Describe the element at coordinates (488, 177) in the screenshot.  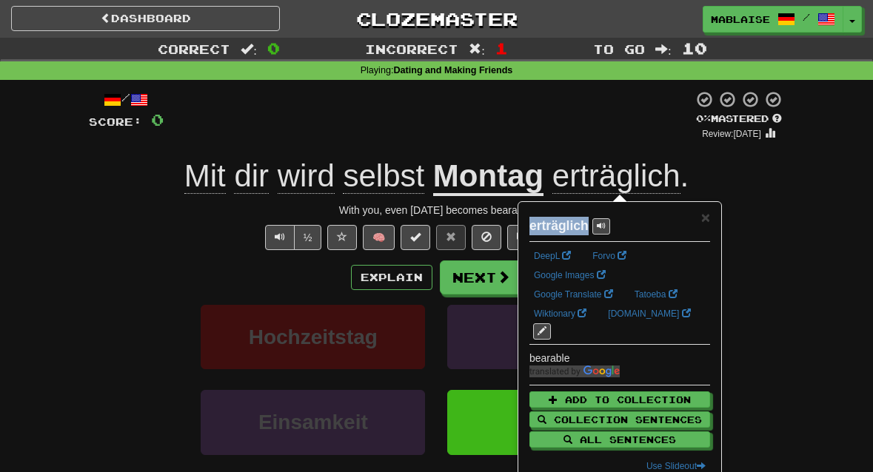
I see `u: Montag` at that location.